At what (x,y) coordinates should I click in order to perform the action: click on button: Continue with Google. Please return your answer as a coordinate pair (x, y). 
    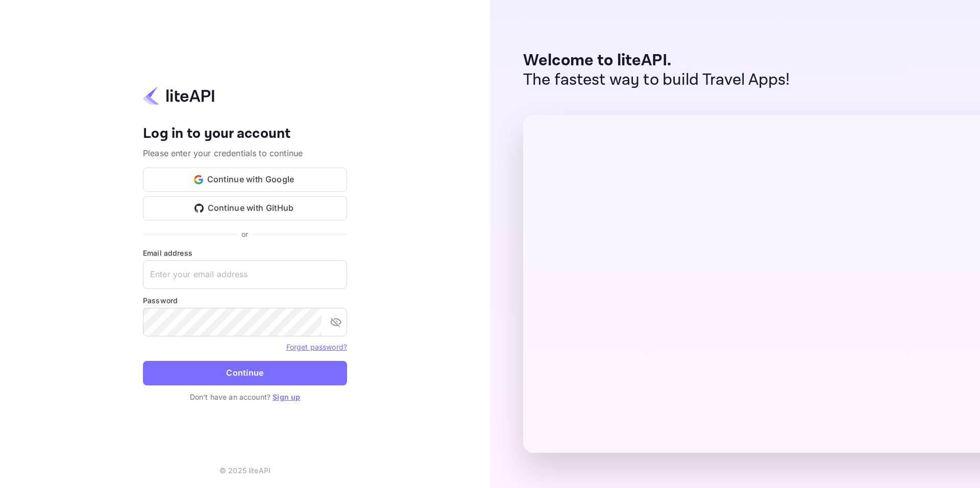
    Looking at the image, I should click on (245, 179).